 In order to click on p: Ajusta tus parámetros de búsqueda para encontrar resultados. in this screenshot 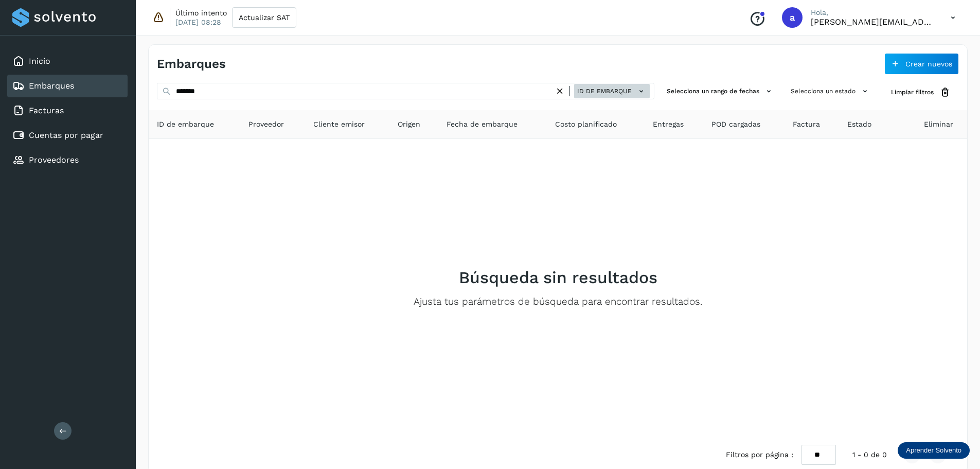, I will do `click(557, 302)`.